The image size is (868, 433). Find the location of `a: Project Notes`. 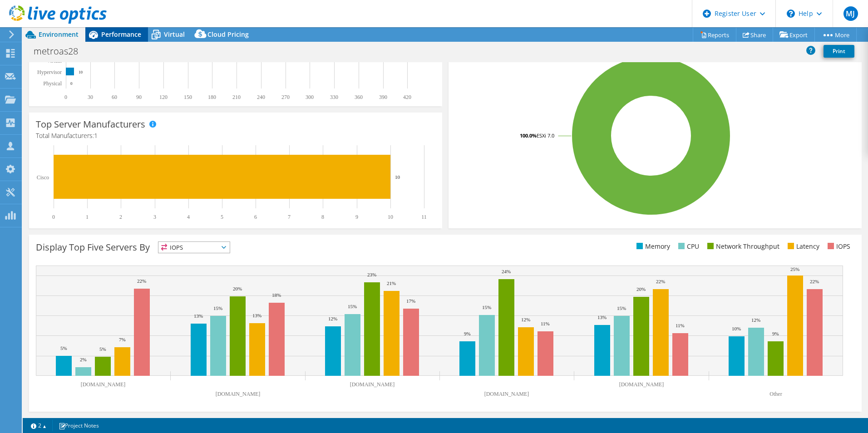

a: Project Notes is located at coordinates (78, 425).